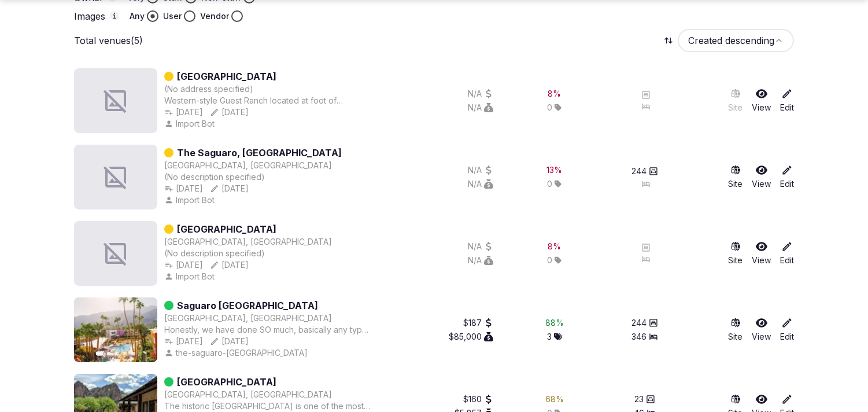 The image size is (868, 412). What do you see at coordinates (554, 170) in the screenshot?
I see `button: 13%` at bounding box center [554, 170].